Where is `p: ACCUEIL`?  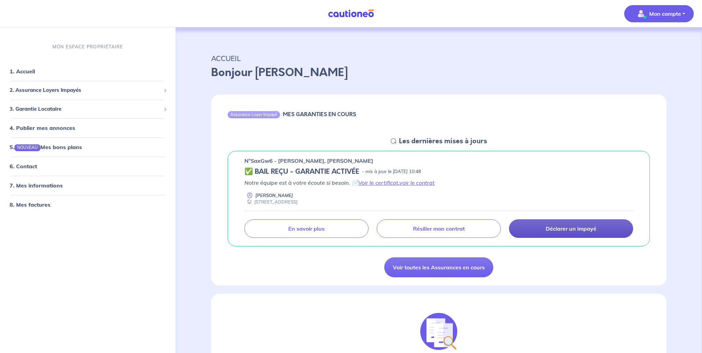
p: ACCUEIL is located at coordinates (439, 58).